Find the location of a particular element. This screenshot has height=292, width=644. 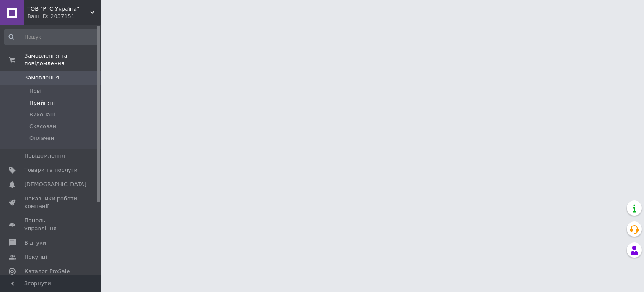

span: Панель управління is located at coordinates (51, 224).